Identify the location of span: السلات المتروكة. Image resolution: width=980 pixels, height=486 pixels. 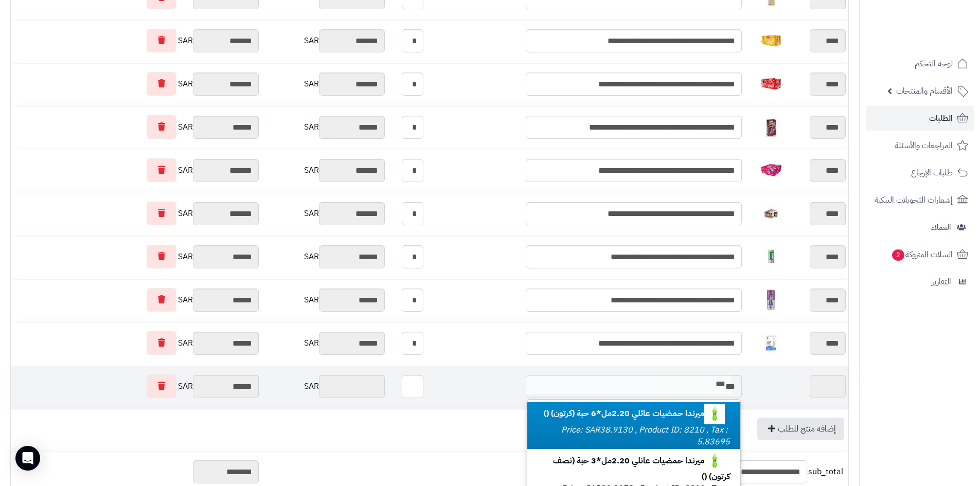
(922, 255).